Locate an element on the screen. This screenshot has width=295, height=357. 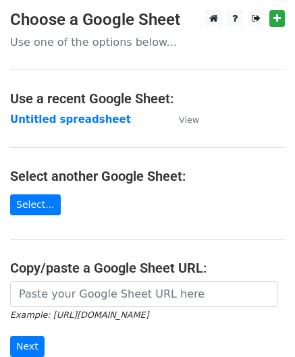
p: Use one of the options below... is located at coordinates (147, 42).